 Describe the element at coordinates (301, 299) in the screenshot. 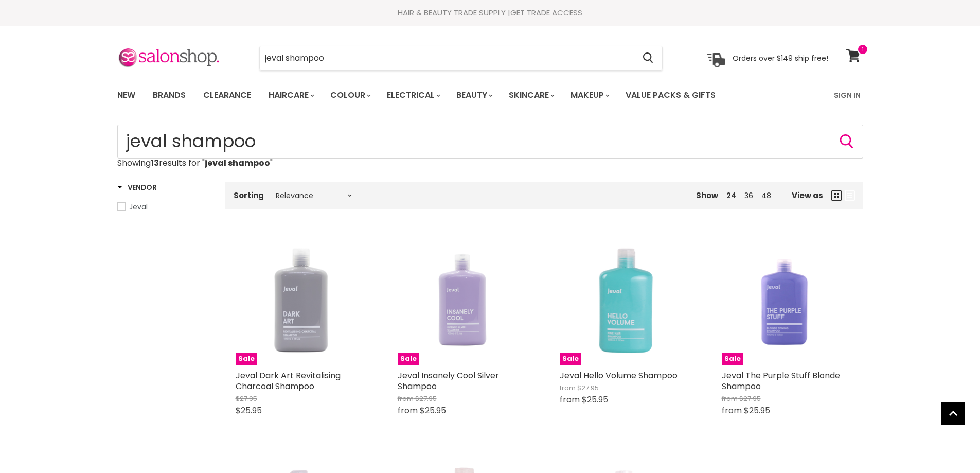

I see `img: Jeval Dark Art Revitalising Charcoal Shampoo` at that location.